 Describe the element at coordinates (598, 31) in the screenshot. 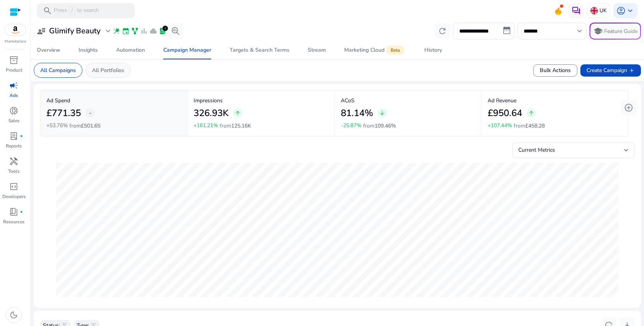

I see `span: school` at that location.